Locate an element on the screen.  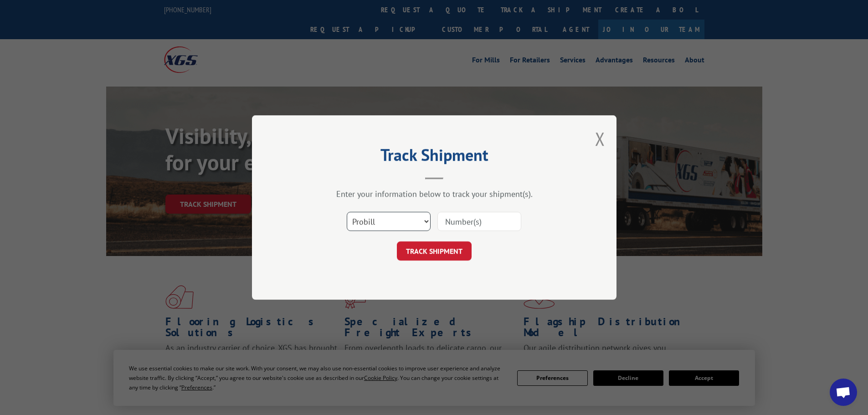
button: TRACK SHIPMENT is located at coordinates (434, 251).